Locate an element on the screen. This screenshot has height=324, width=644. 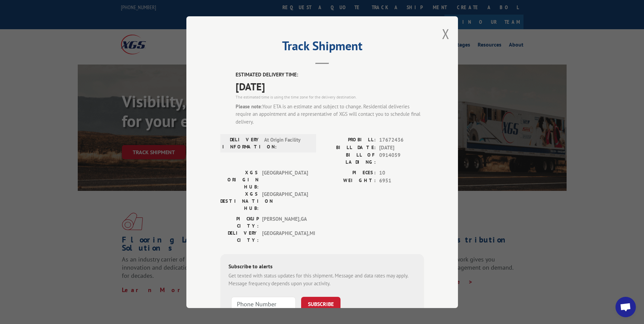
label: PIECES: is located at coordinates (349, 173).